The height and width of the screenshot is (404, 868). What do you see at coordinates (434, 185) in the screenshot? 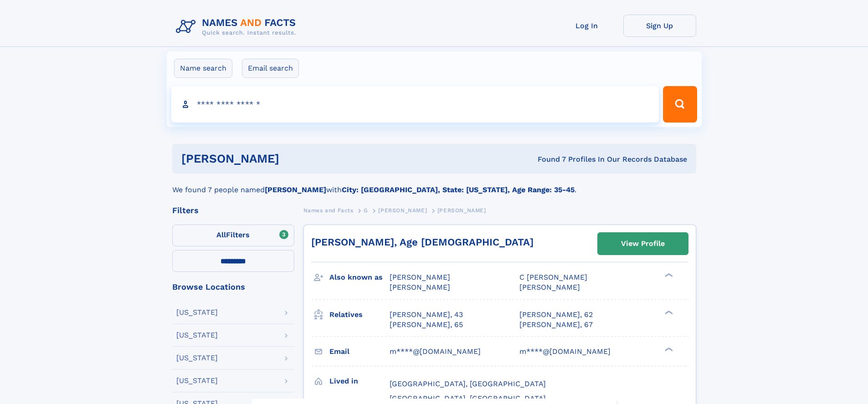
I see `div: We found 7 people named with .` at bounding box center [434, 185].